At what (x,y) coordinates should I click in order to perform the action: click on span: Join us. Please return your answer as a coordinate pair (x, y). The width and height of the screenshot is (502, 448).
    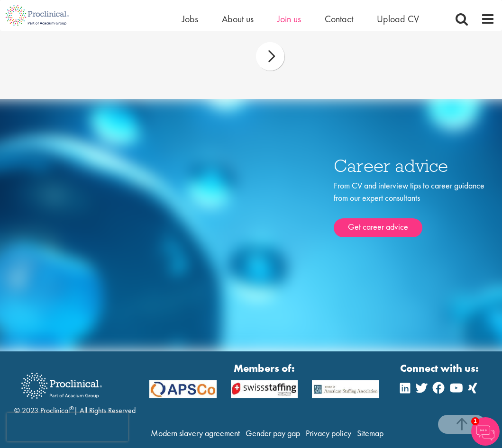
    Looking at the image, I should click on (289, 19).